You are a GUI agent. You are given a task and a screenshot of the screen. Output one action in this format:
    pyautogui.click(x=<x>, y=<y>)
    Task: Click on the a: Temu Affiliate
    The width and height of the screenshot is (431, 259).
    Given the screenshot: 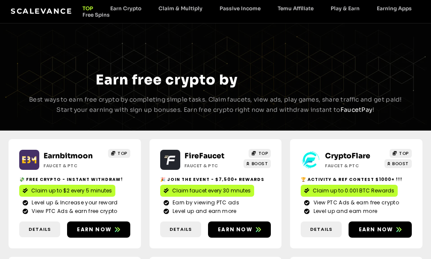 What is the action you would take?
    pyautogui.click(x=296, y=8)
    